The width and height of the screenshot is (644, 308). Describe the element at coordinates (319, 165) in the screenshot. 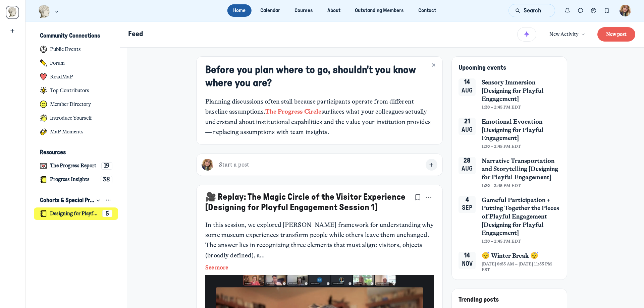

I see `button: Start a post` at that location.